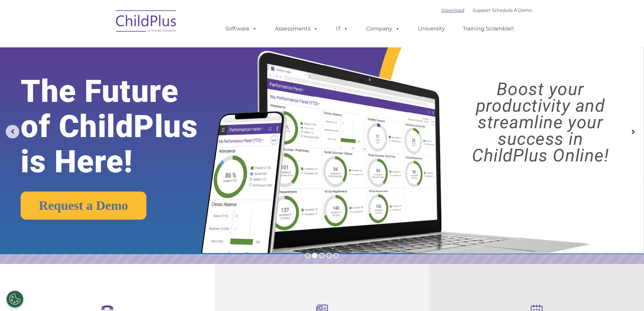  I want to click on a: Training Scramble!!, so click(488, 29).